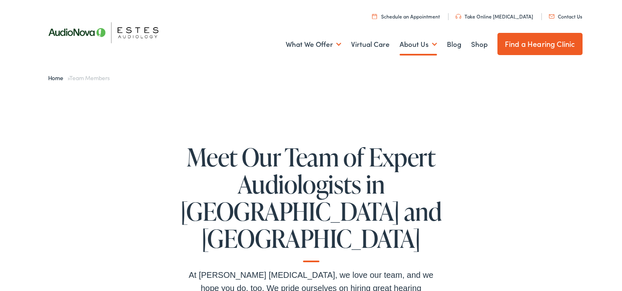 This screenshot has width=622, height=291. I want to click on a: Find a Hearing Clinic, so click(540, 44).